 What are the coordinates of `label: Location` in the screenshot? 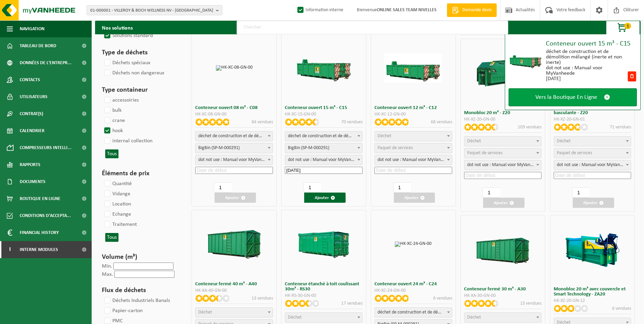 It's located at (117, 204).